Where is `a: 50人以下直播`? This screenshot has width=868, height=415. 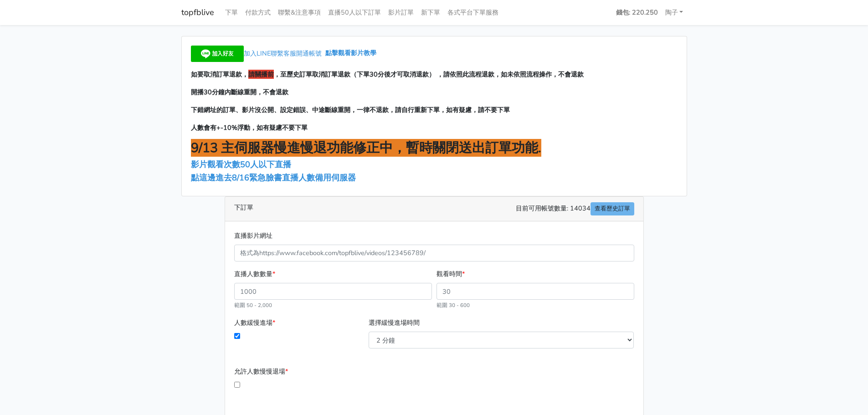 a: 50人以下直播 is located at coordinates (267, 165).